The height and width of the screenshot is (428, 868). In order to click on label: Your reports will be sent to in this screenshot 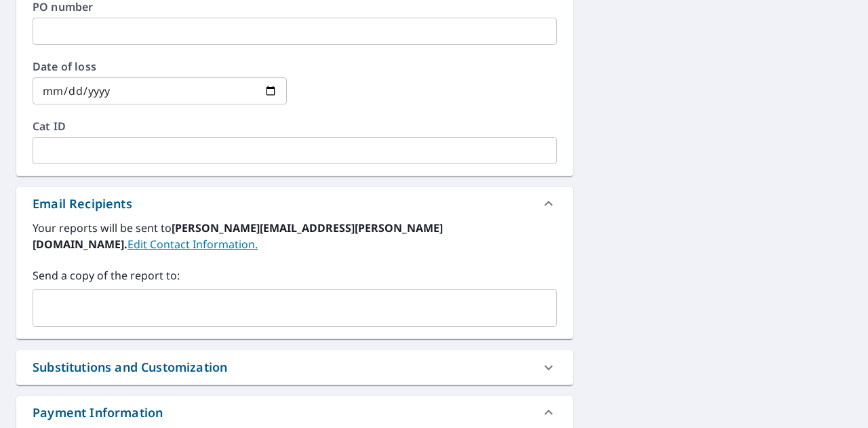, I will do `click(294, 236)`.